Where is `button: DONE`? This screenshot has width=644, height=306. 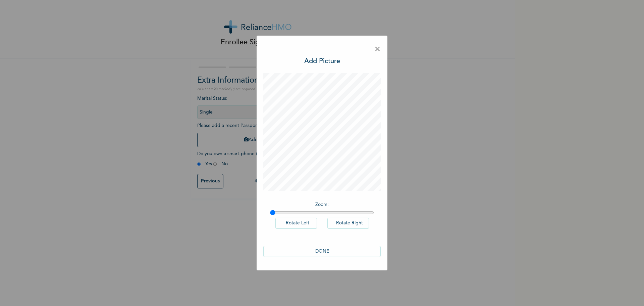
button: DONE is located at coordinates (322, 251).